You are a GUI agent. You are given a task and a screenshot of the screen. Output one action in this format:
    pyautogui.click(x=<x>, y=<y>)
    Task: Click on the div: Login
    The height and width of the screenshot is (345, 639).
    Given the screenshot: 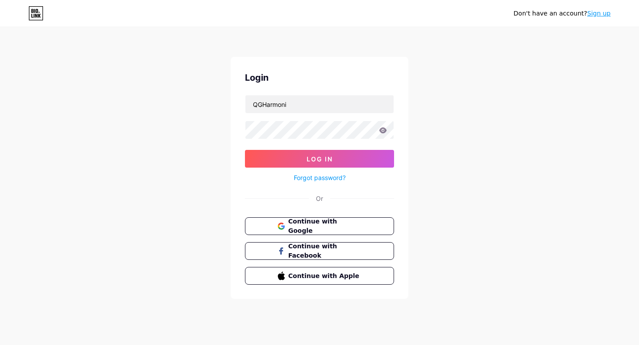 What is the action you would take?
    pyautogui.click(x=320, y=78)
    